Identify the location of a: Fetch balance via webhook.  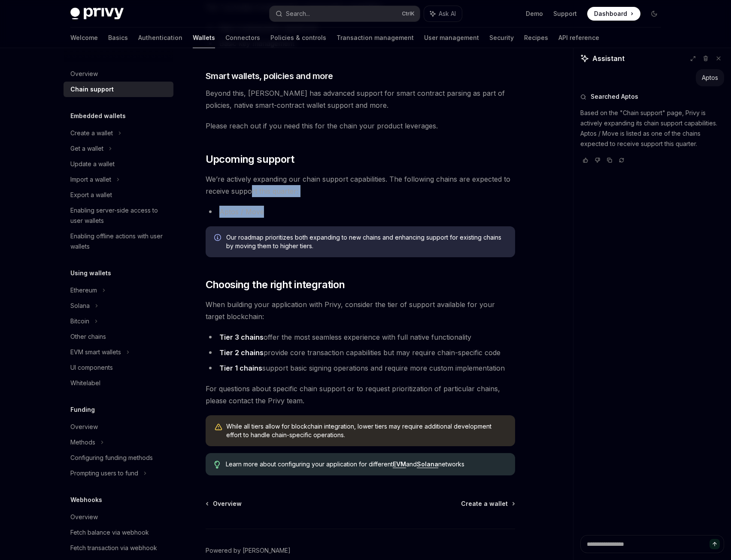
(118, 533).